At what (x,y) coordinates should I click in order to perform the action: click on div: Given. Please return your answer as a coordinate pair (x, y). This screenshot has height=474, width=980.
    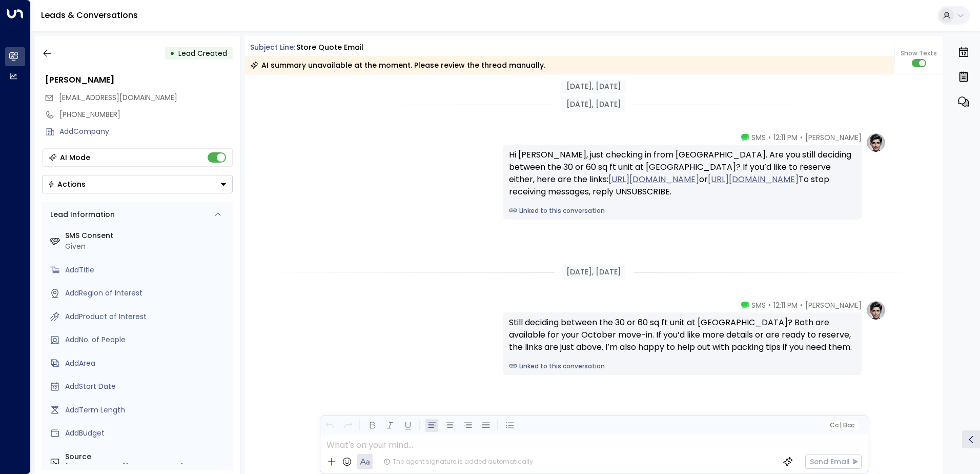
    Looking at the image, I should click on (146, 246).